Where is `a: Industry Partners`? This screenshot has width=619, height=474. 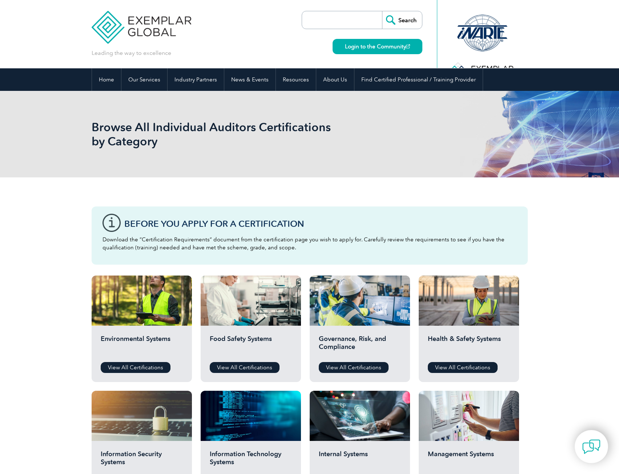 a: Industry Partners is located at coordinates (196, 80).